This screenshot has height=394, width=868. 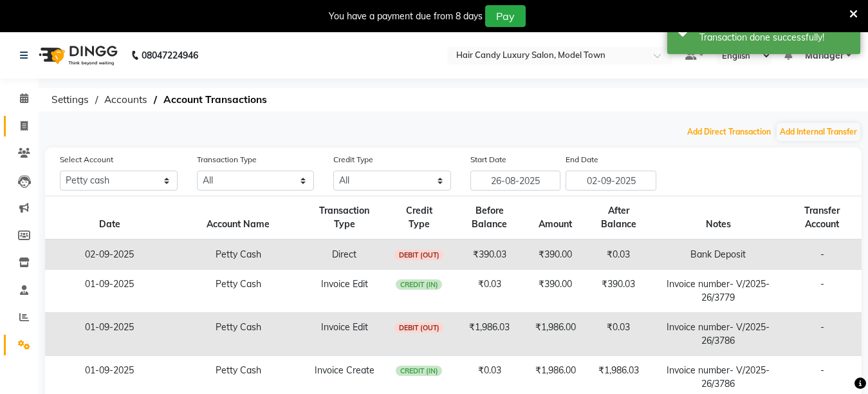 I want to click on label: End Date, so click(x=581, y=159).